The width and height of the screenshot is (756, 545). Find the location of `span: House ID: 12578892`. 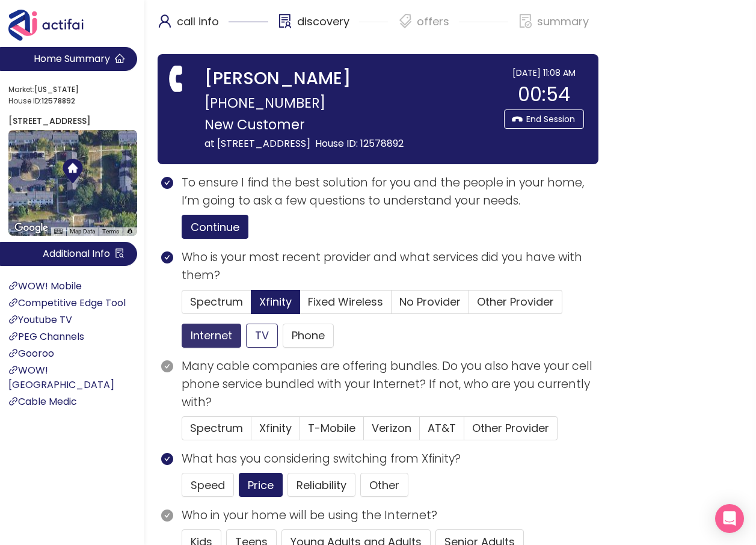

span: House ID: 12578892 is located at coordinates (359, 143).